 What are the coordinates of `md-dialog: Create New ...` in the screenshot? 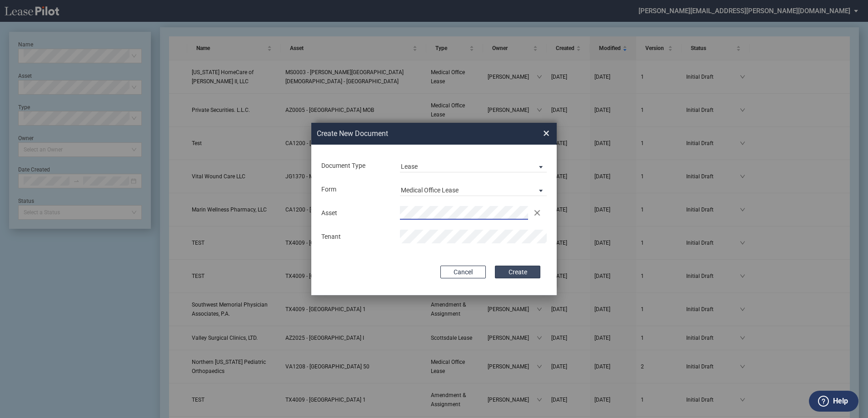 It's located at (434, 209).